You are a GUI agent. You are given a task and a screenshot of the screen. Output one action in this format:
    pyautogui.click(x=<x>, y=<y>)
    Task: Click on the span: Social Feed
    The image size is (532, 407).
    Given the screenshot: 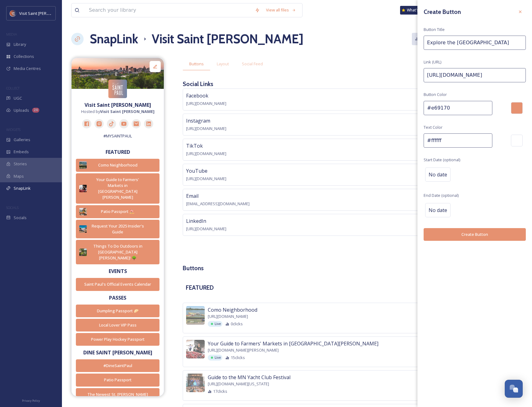 What is the action you would take?
    pyautogui.click(x=252, y=64)
    